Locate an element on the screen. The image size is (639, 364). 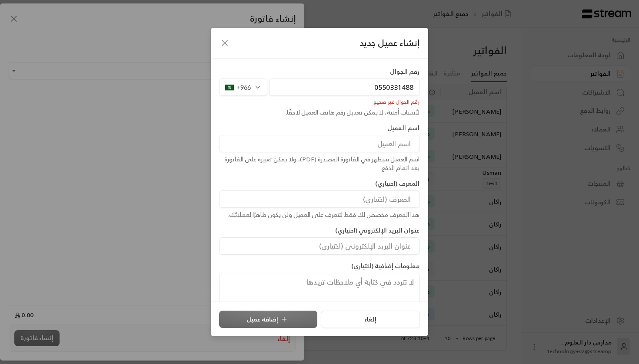
input: رقم الجوال is located at coordinates (344, 87).